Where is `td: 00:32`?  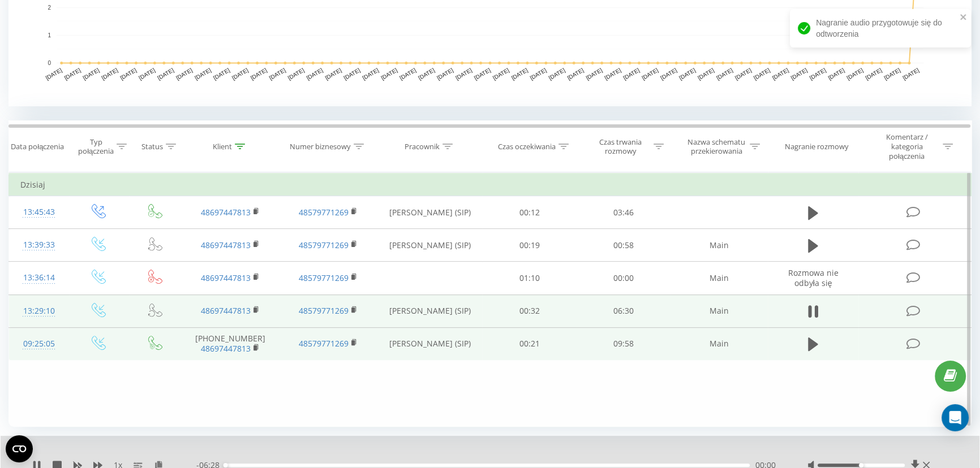 td: 00:32 is located at coordinates (529, 311).